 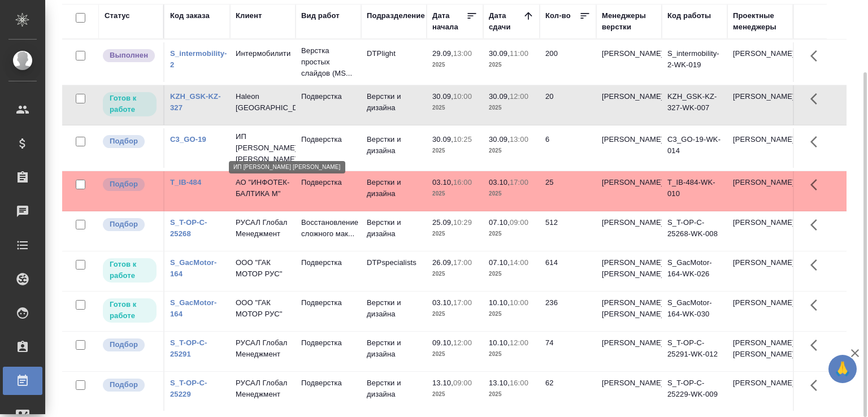 What do you see at coordinates (568, 271) in the screenshot?
I see `td: 614` at bounding box center [568, 271].